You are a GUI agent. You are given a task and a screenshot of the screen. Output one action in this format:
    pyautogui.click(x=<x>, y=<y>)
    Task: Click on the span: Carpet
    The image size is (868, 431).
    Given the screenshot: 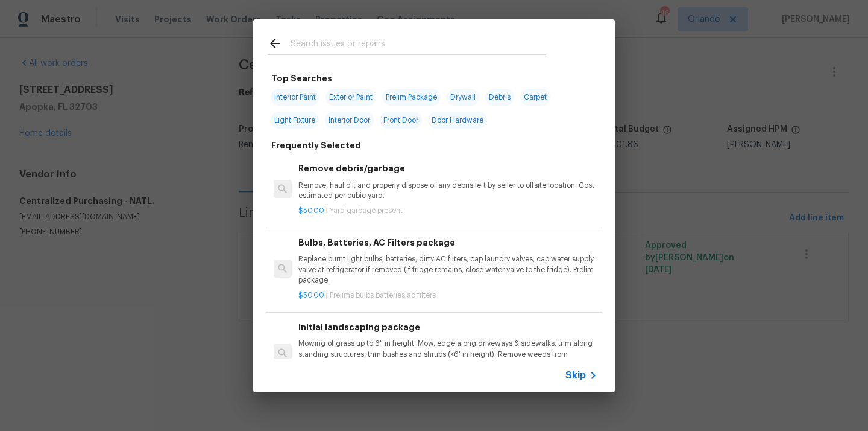 What is the action you would take?
    pyautogui.click(x=535, y=97)
    